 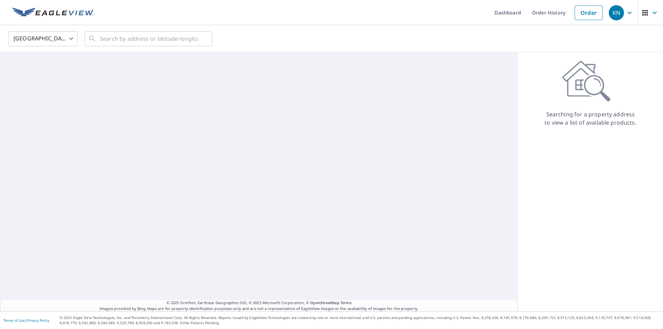 What do you see at coordinates (38, 320) in the screenshot?
I see `a: Privacy Policy` at bounding box center [38, 320].